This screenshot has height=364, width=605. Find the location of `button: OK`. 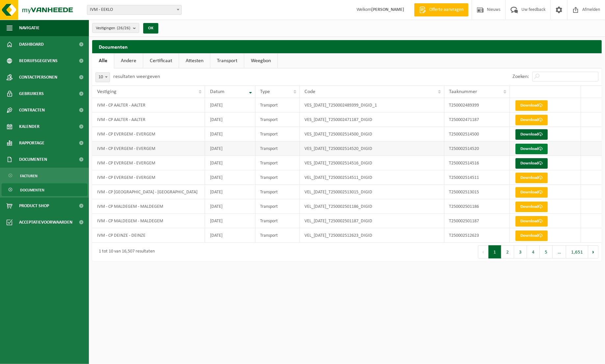

button: OK is located at coordinates (151, 28).